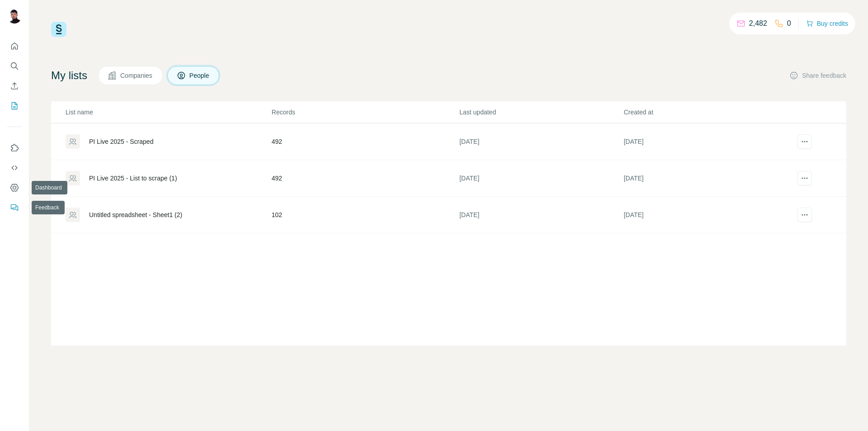  What do you see at coordinates (14, 46) in the screenshot?
I see `button: Quick start` at bounding box center [14, 46].